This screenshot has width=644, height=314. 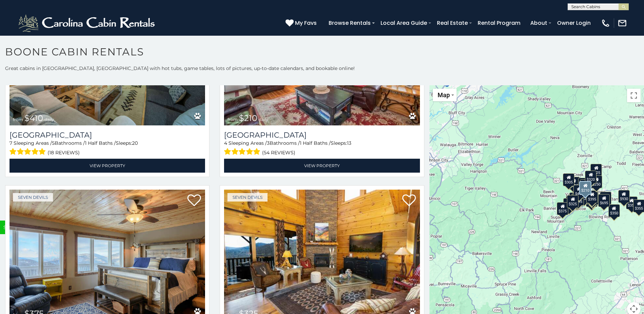 What do you see at coordinates (444, 95) in the screenshot?
I see `span: Map` at bounding box center [444, 95].